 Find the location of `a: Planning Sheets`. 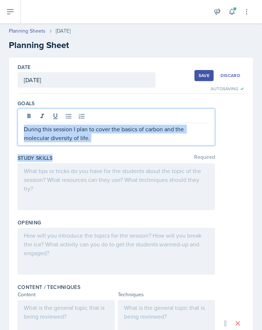

a: Planning Sheets is located at coordinates (27, 31).